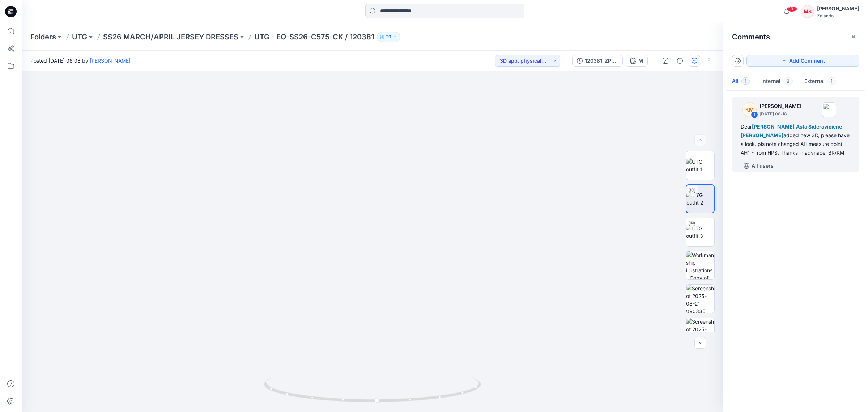 The height and width of the screenshot is (412, 868). I want to click on a: UTG, so click(80, 37).